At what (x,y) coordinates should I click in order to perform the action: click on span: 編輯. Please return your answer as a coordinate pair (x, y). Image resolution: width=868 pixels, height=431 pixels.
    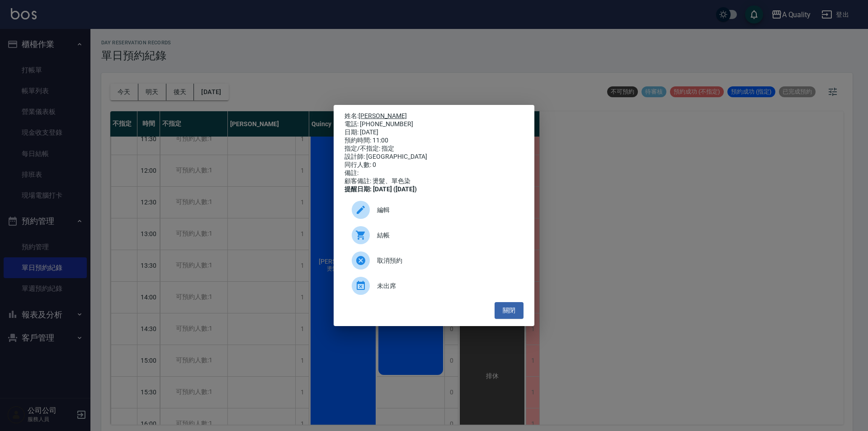
    Looking at the image, I should click on (446, 210).